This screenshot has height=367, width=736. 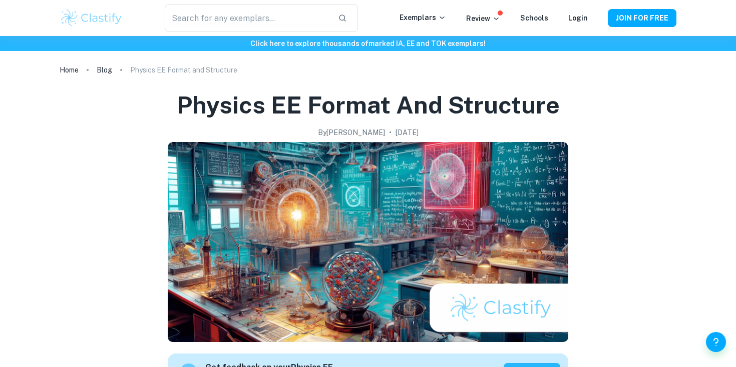 I want to click on input: Search for any exemplars..., so click(x=247, y=18).